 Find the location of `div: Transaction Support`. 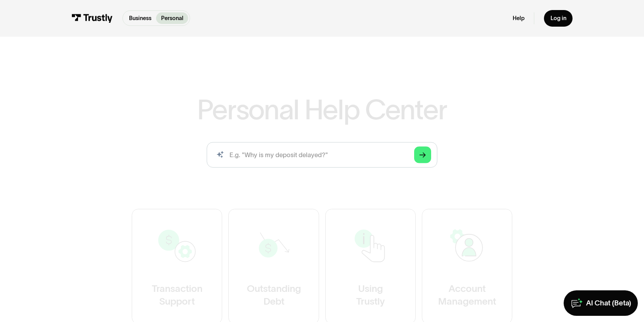

div: Transaction Support is located at coordinates (176, 295).